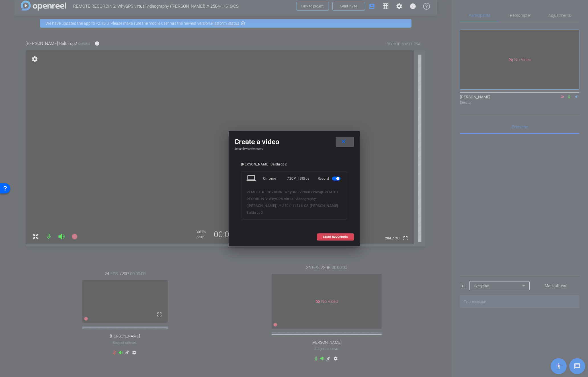 This screenshot has width=588, height=377. Describe the element at coordinates (335, 237) in the screenshot. I see `span: START RECORDING` at that location.